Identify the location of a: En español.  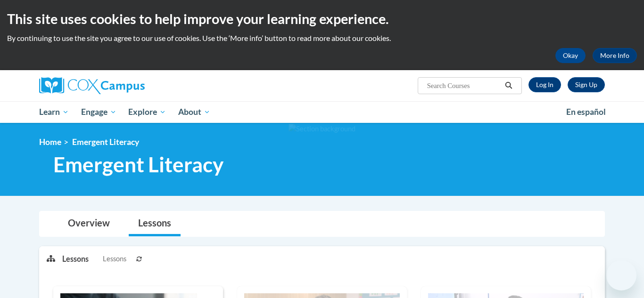
(586, 112).